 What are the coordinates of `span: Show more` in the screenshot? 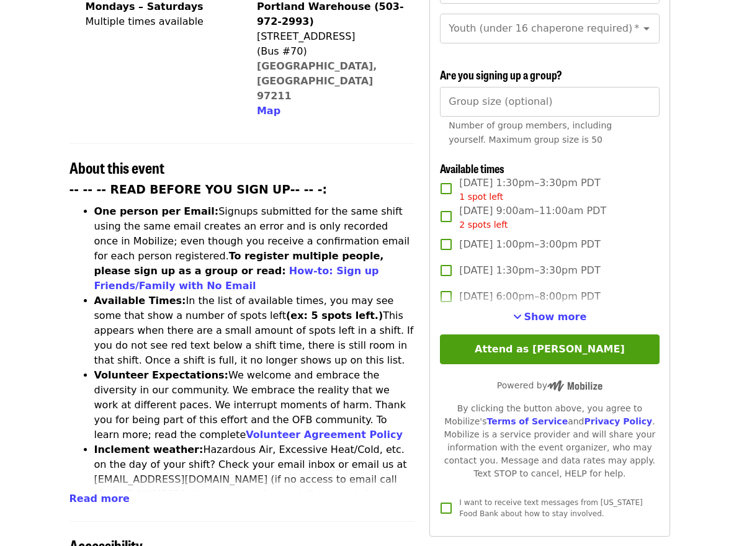 It's located at (556, 317).